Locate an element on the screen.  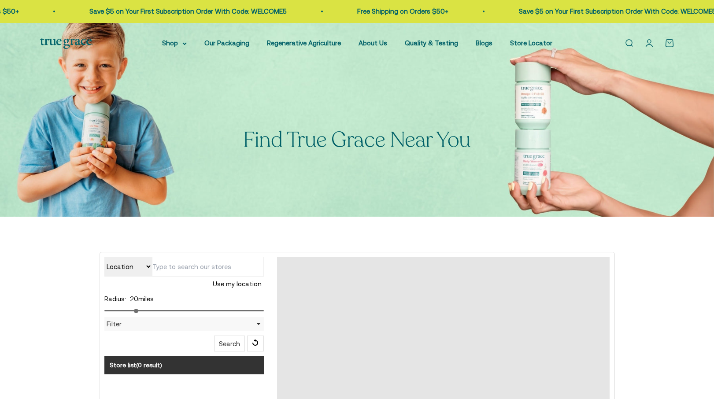
a: Regenerative Agriculture is located at coordinates (304, 43).